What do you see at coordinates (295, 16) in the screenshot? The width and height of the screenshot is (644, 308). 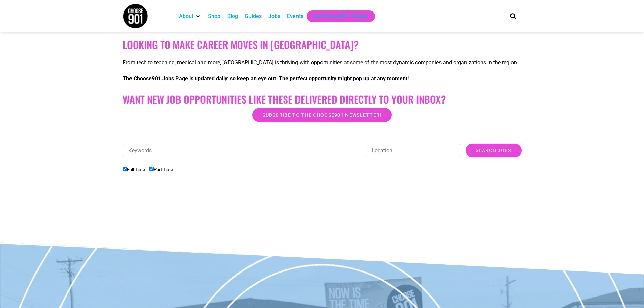 I see `a: Events` at bounding box center [295, 16].